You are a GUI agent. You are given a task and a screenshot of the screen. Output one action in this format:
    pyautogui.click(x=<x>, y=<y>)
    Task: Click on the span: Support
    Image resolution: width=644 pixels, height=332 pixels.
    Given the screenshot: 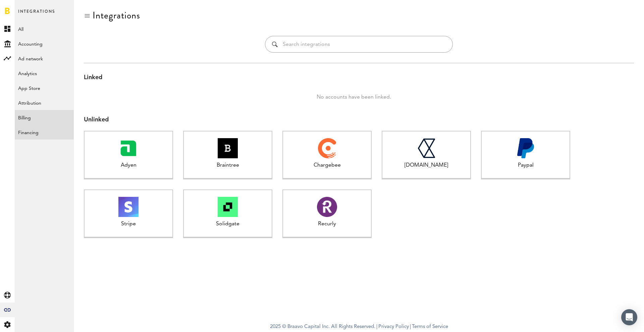 What is the action you would take?
    pyautogui.click(x=26, y=8)
    